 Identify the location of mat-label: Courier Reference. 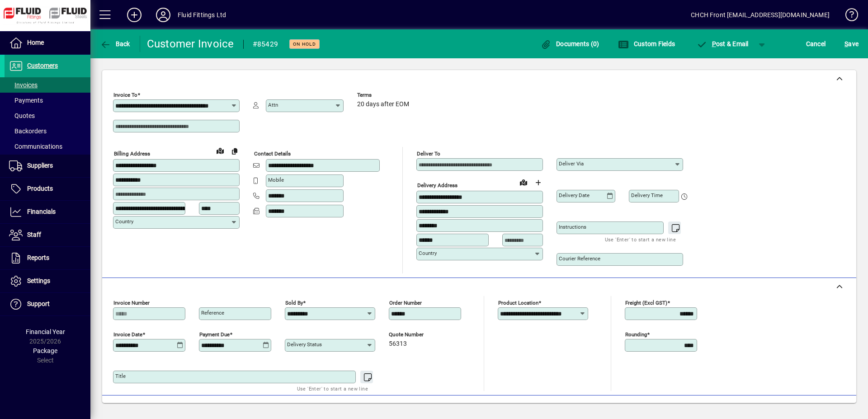
(580, 258).